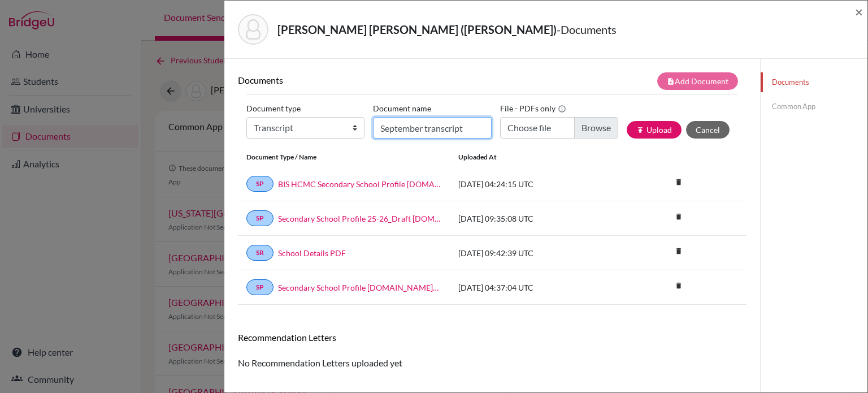  Describe the element at coordinates (533, 108) in the screenshot. I see `label: File - PDFs only` at that location.